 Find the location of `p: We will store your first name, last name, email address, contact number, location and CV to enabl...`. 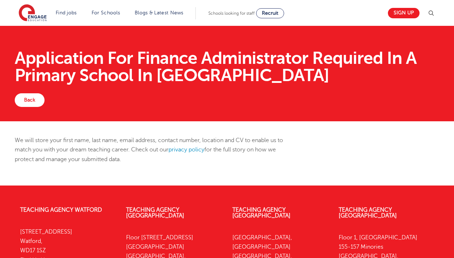

p: We will store your first name, last name, email address, contact number, location and CV to enabl... is located at coordinates (154, 150).